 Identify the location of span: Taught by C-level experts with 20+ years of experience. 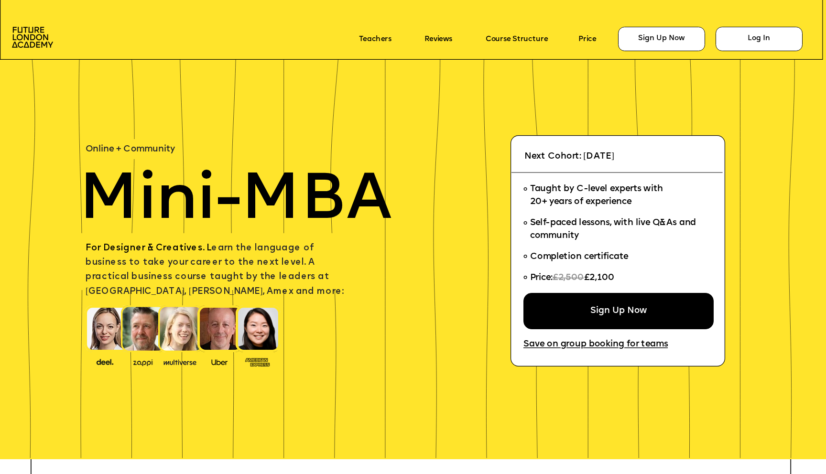
(597, 196).